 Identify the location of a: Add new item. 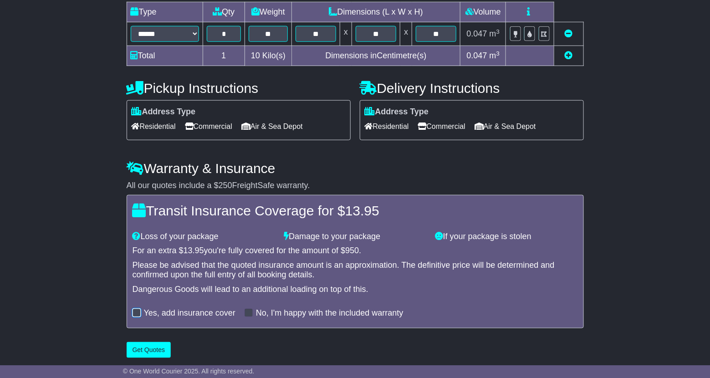
(569, 56).